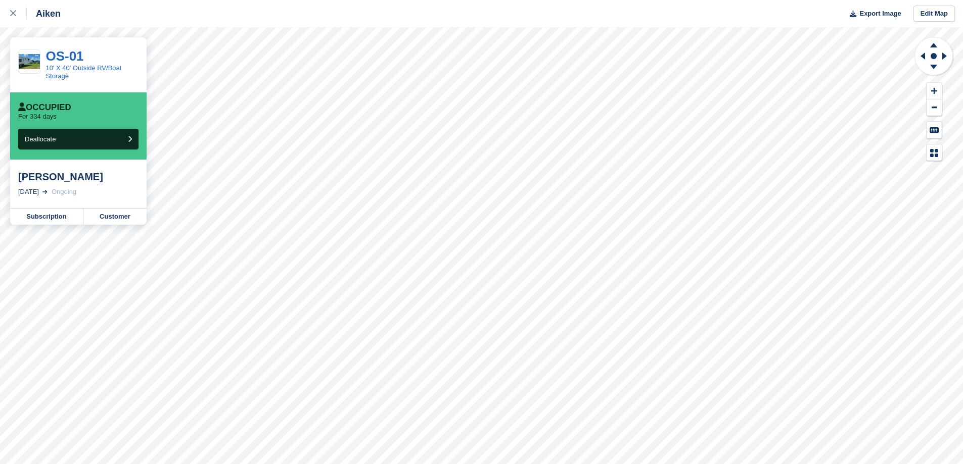 The image size is (963, 464). I want to click on button: Export Image, so click(872, 14).